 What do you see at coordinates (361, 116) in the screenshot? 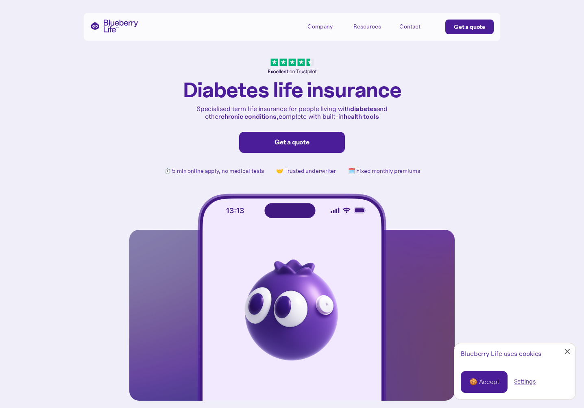
I see `strong: health tools` at bounding box center [361, 116].